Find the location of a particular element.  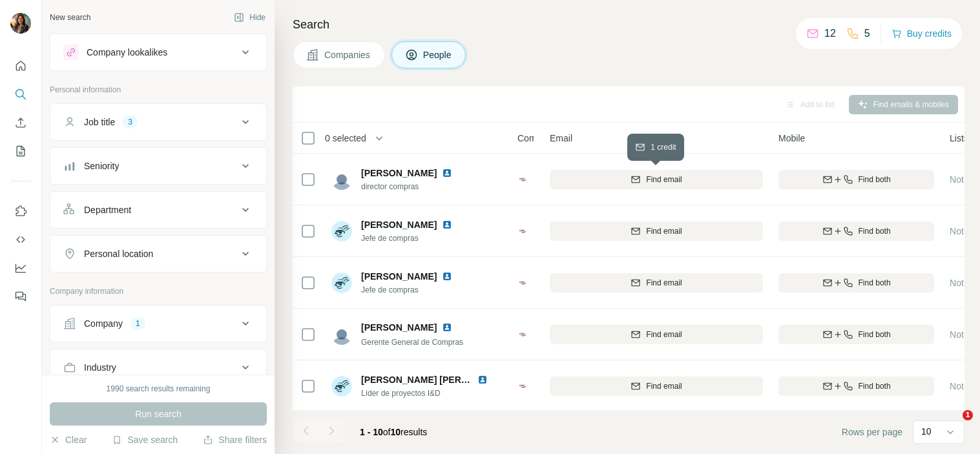

p: 10 is located at coordinates (926, 431).